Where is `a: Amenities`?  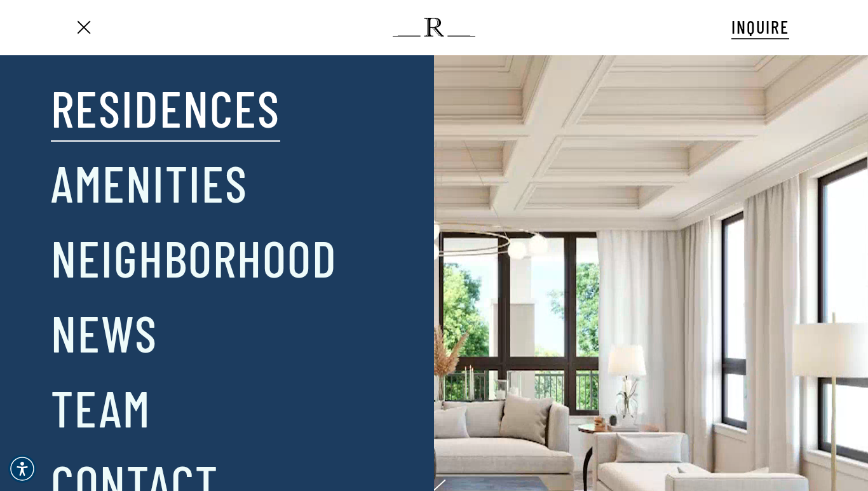 a: Amenities is located at coordinates (149, 182).